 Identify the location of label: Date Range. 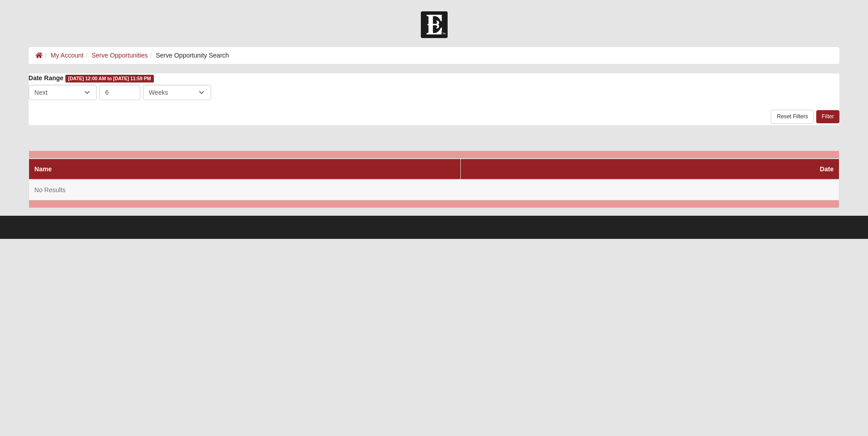
(46, 78).